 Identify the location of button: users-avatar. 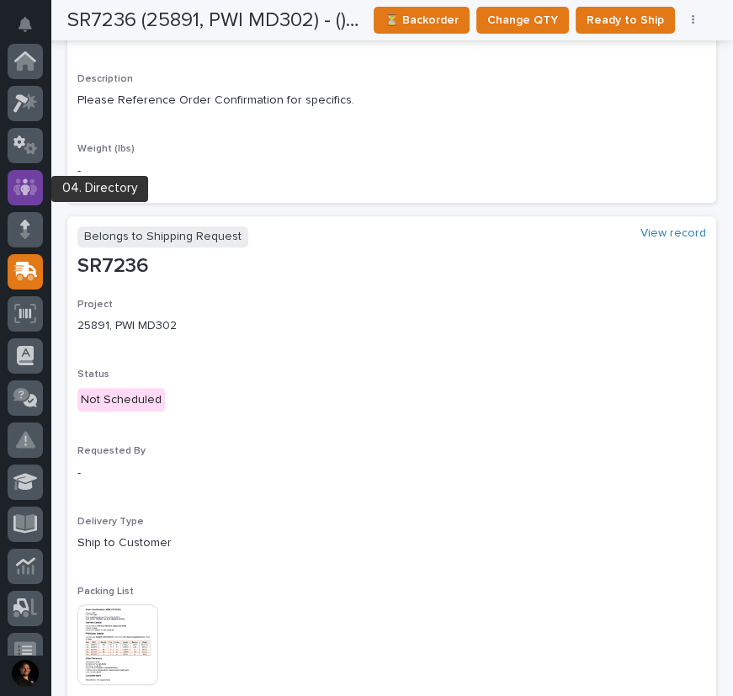
(25, 673).